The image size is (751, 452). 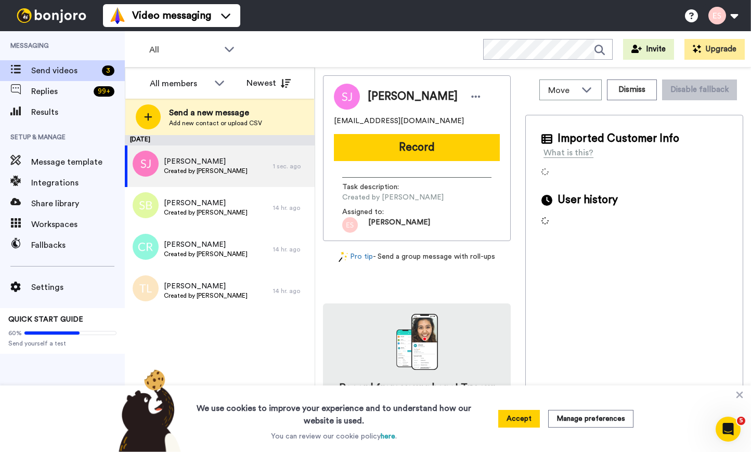 I want to click on img: bj-logo-header-white.svg, so click(x=51, y=16).